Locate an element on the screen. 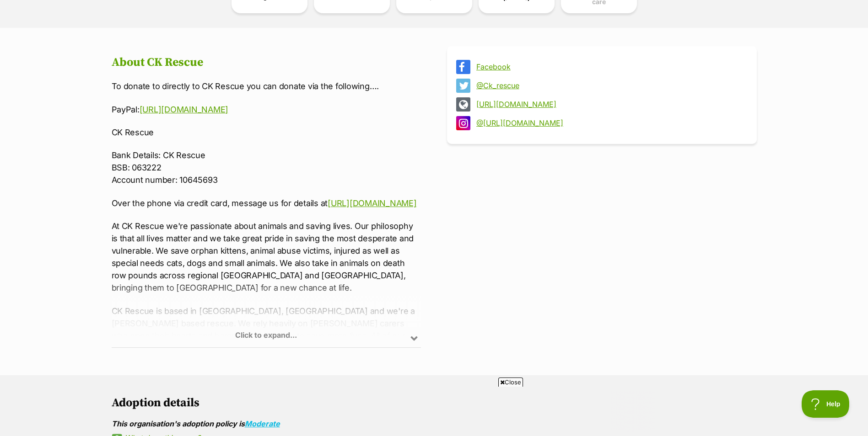  p: At CK Rescue we're passionate about animals and saving lives. Our philosophy is that all lives ma... is located at coordinates (266, 257).